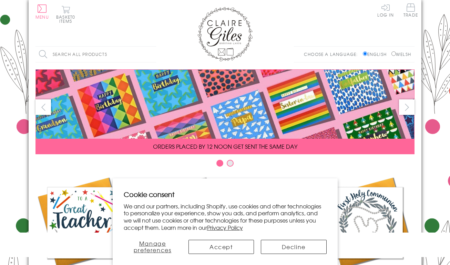 The height and width of the screenshot is (265, 450). Describe the element at coordinates (225, 227) in the screenshot. I see `a: Privacy Policy` at that location.